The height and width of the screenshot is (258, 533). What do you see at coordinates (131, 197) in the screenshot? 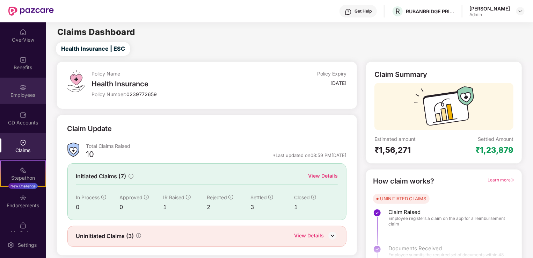
I see `span: Approved` at bounding box center [131, 197].